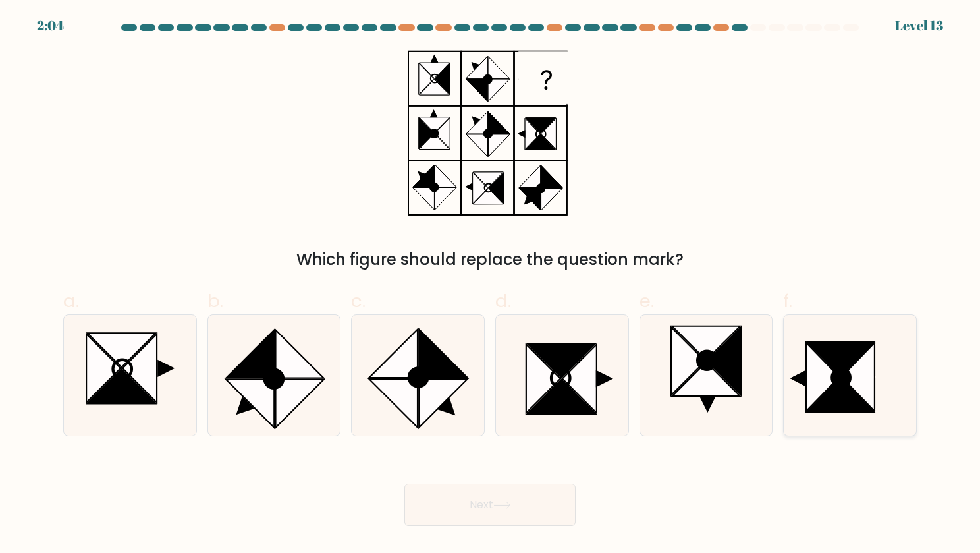  I want to click on span: d., so click(503, 300).